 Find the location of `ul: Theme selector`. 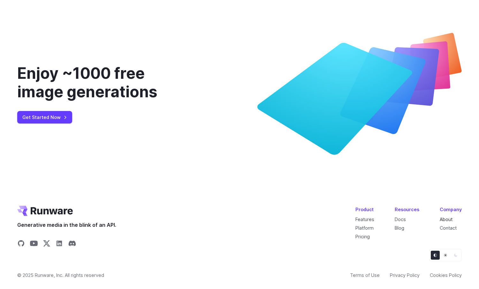

ul: Theme selector is located at coordinates (446, 256).